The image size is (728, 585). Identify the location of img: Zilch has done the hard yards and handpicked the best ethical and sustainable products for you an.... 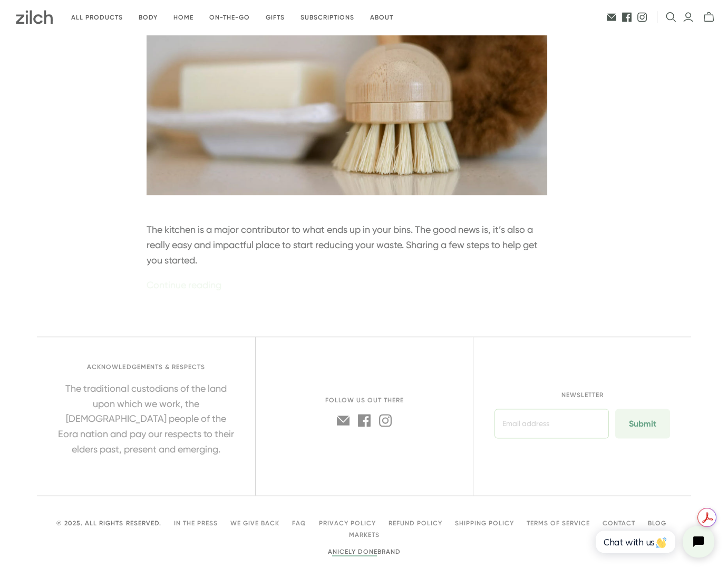
(35, 17).